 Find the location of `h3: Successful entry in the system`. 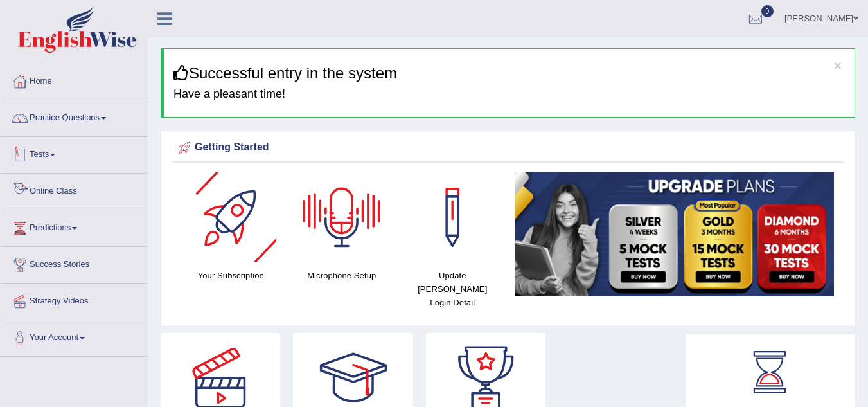

h3: Successful entry in the system is located at coordinates (509, 74).